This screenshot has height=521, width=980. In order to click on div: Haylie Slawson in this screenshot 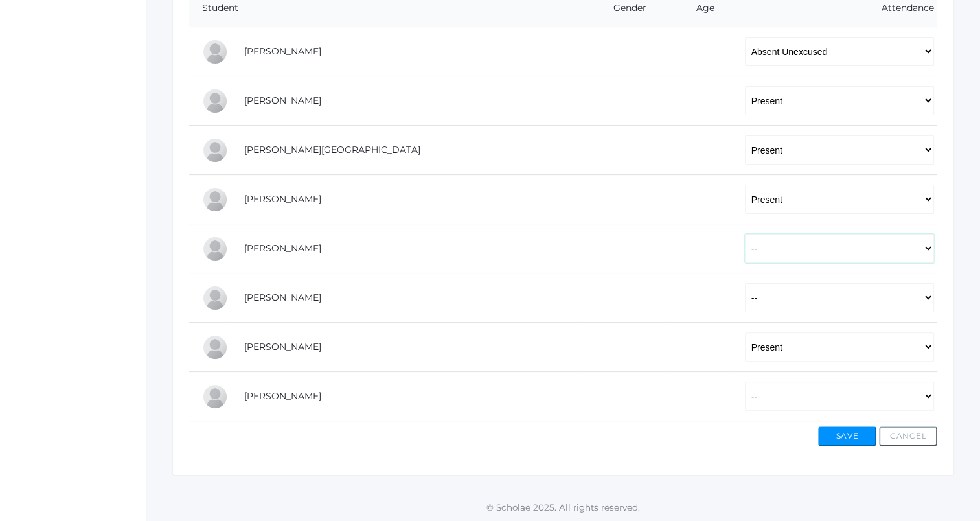, I will do `click(215, 397)`.